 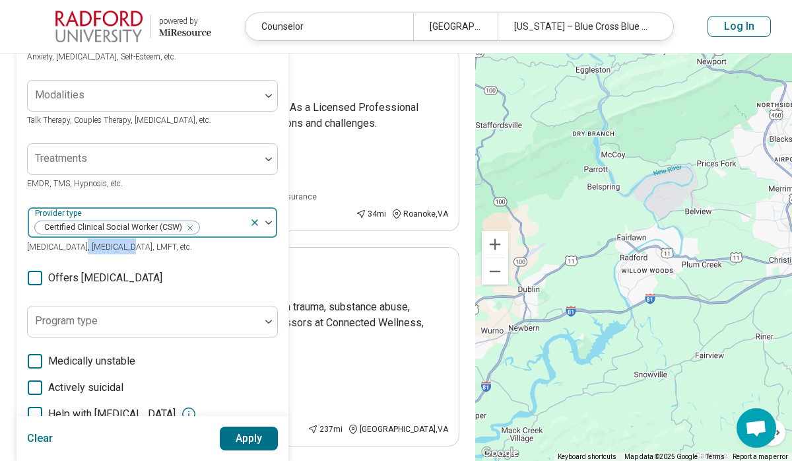 What do you see at coordinates (495, 244) in the screenshot?
I see `button: Zoom in` at bounding box center [495, 244].